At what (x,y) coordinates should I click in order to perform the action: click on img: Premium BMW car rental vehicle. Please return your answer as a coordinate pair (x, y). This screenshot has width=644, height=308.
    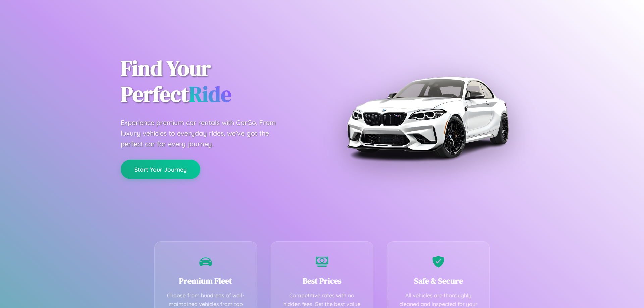
    Looking at the image, I should click on (428, 117).